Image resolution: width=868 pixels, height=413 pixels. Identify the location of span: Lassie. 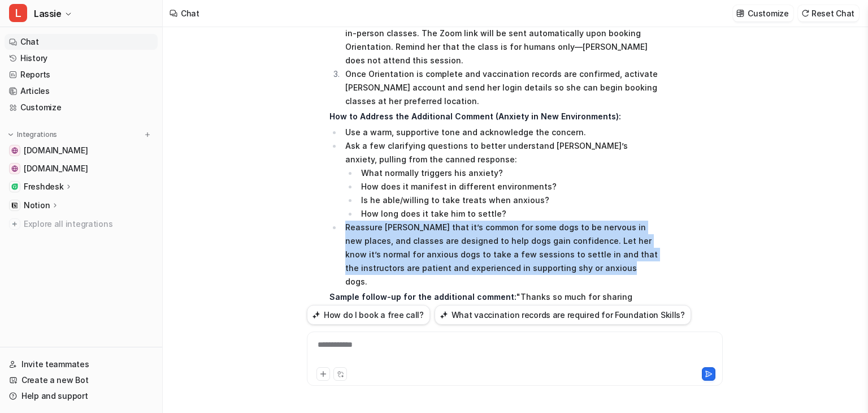
(47, 14).